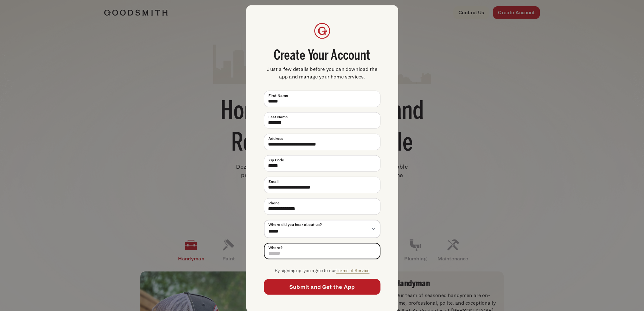 The width and height of the screenshot is (644, 311). Describe the element at coordinates (276, 160) in the screenshot. I see `span: Zip Code` at that location.